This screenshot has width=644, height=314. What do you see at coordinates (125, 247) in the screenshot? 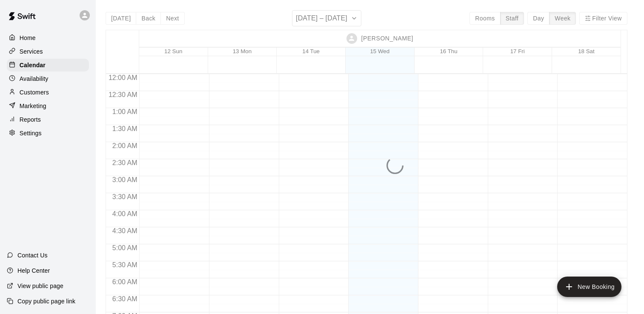
I see `span: 5:00 AM` at bounding box center [125, 247].